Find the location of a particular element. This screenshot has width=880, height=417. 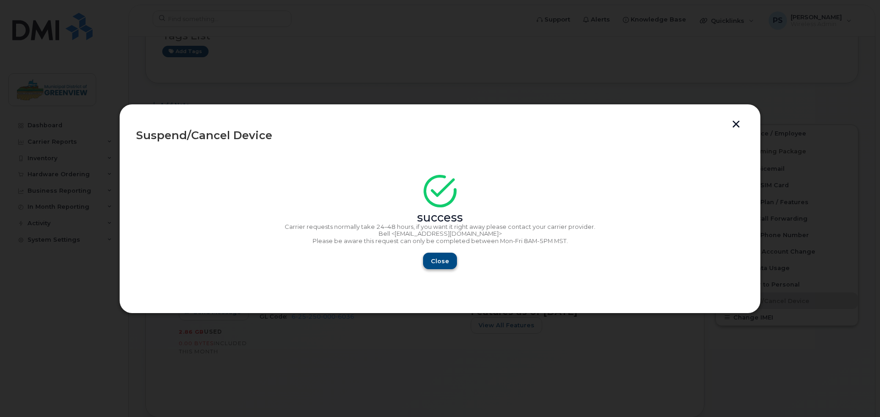

button: Close is located at coordinates (440, 261).